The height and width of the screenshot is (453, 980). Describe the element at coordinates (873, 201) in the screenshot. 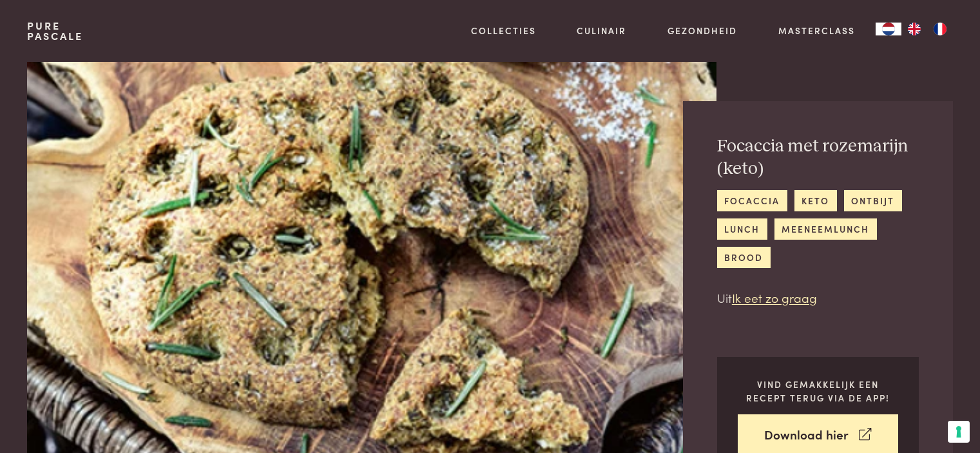

I see `a: ontbijt` at that location.